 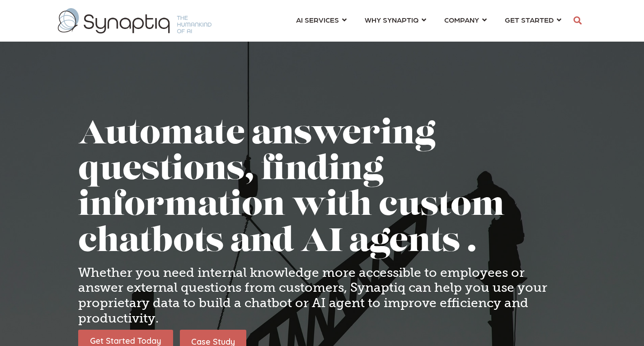 What do you see at coordinates (392, 19) in the screenshot?
I see `span: WHY SYNAPTIQ` at bounding box center [392, 19].